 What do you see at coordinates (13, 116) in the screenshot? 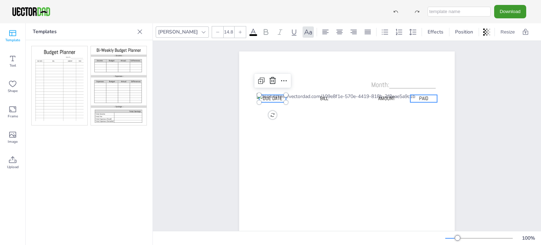
I see `span: Frame` at bounding box center [13, 116].